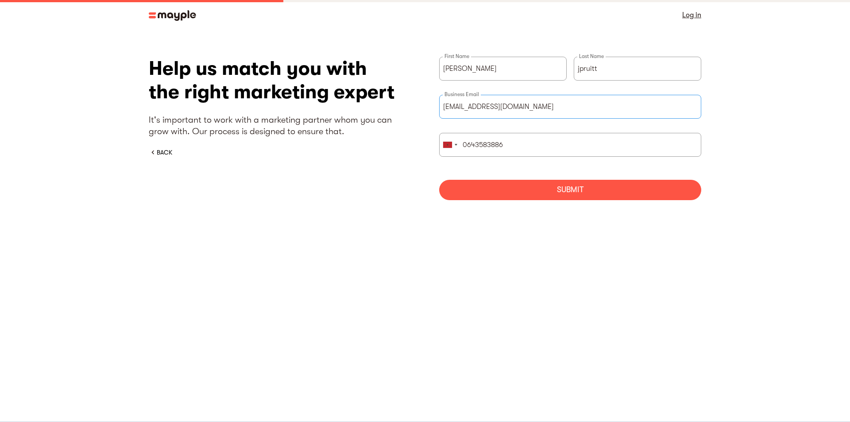  What do you see at coordinates (570, 128) in the screenshot?
I see `form: briefForm` at bounding box center [570, 128].